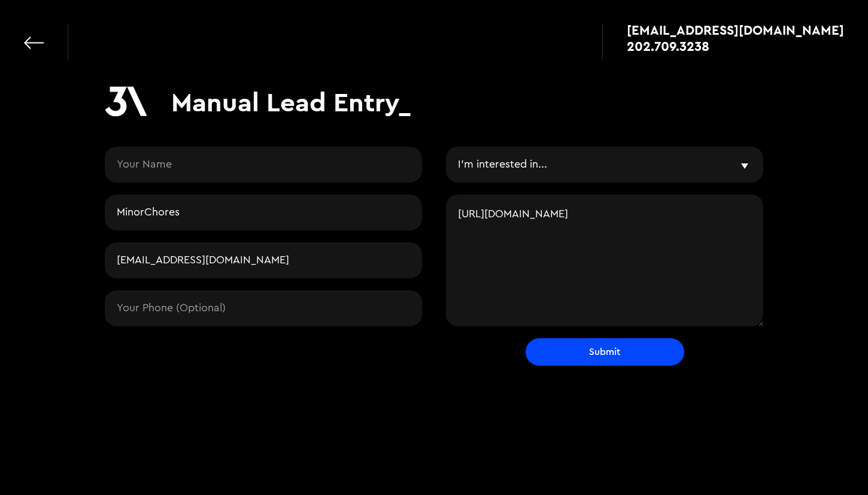 Image resolution: width=868 pixels, height=495 pixels. Describe the element at coordinates (263, 213) in the screenshot. I see `input: Company Name` at that location.